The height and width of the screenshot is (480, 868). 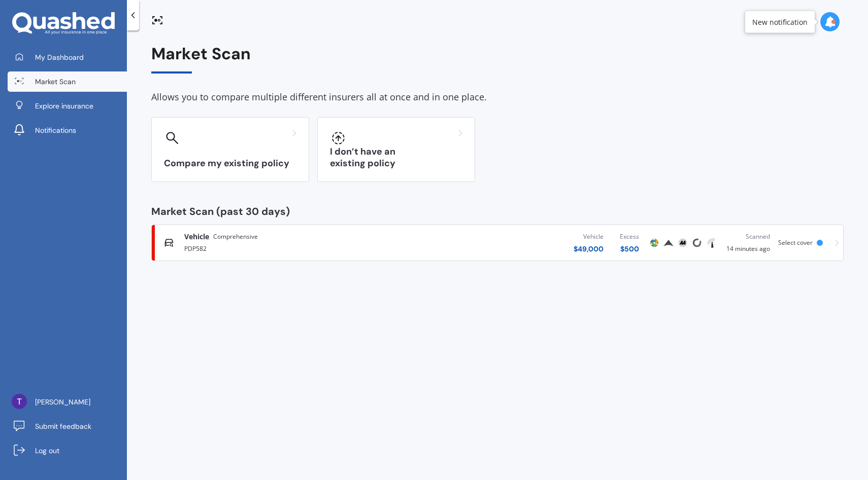 What do you see at coordinates (55, 130) in the screenshot?
I see `span: Notifications` at bounding box center [55, 130].